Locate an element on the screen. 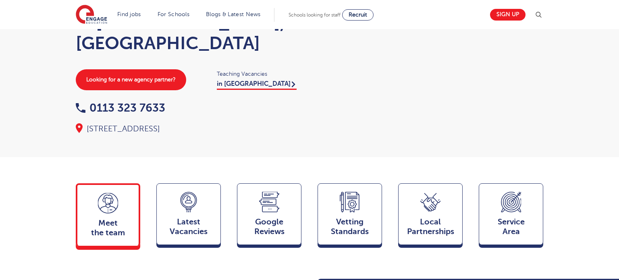 This screenshot has width=619, height=280. a: Recruit is located at coordinates (358, 15).